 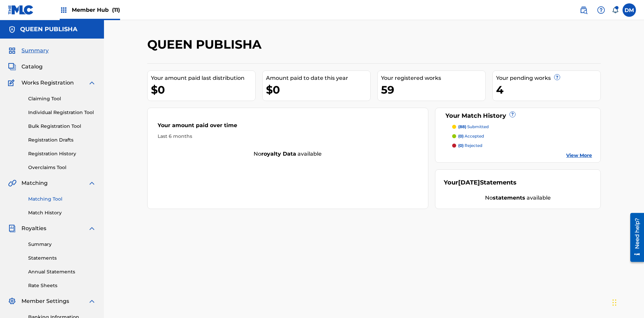 What do you see at coordinates (48, 83) in the screenshot?
I see `span: Works Registration` at bounding box center [48, 83].